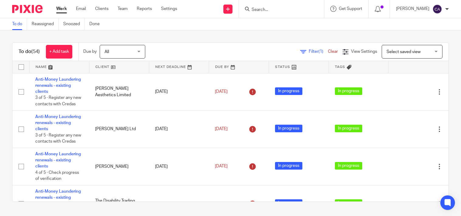  Describe the element at coordinates (107, 52) in the screenshot. I see `span: All` at that location.